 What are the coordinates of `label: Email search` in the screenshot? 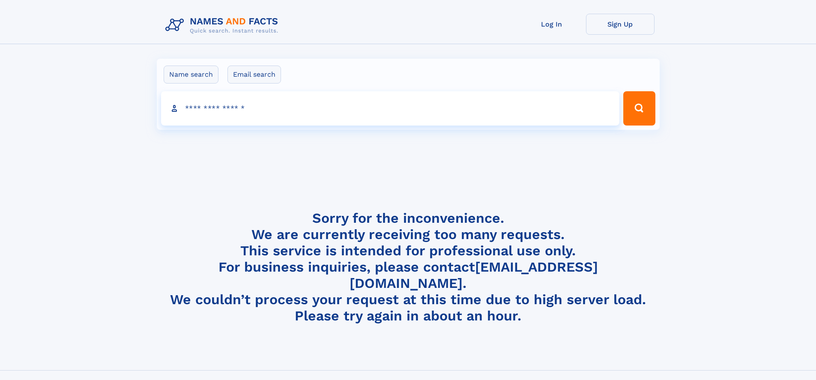 It's located at (254, 75).